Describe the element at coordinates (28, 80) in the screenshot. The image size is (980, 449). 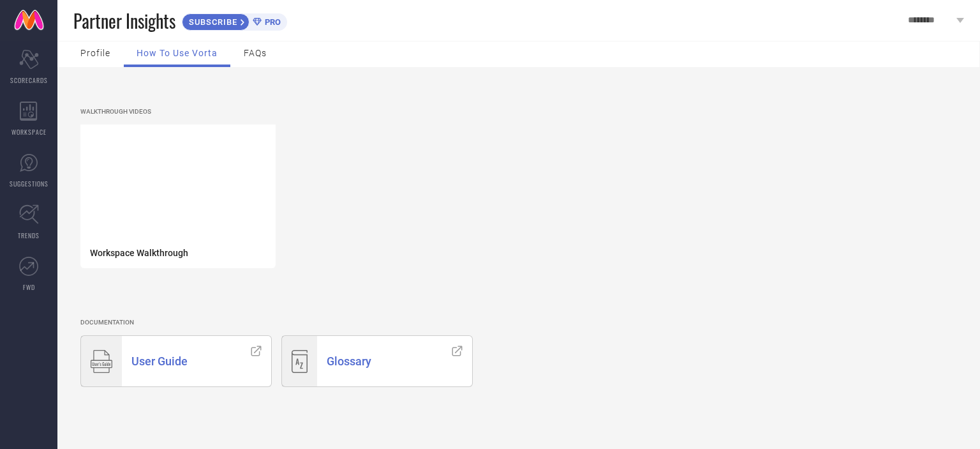
I see `span: SCORECARDS` at that location.